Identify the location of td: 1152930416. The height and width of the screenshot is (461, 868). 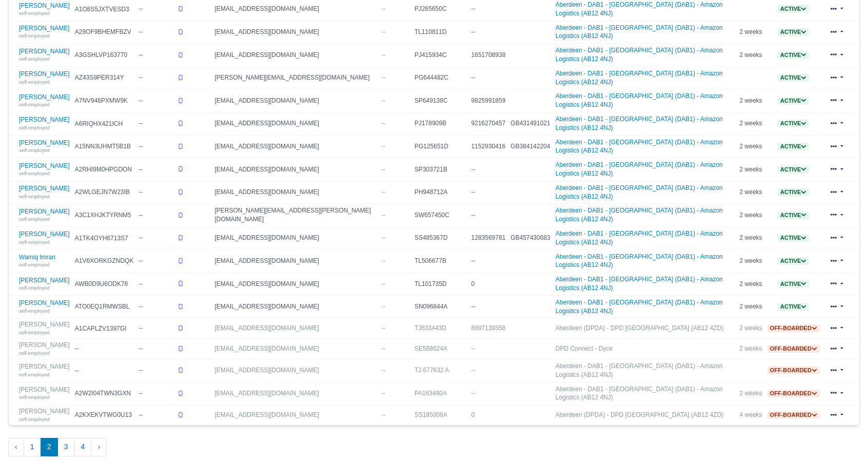
(489, 146).